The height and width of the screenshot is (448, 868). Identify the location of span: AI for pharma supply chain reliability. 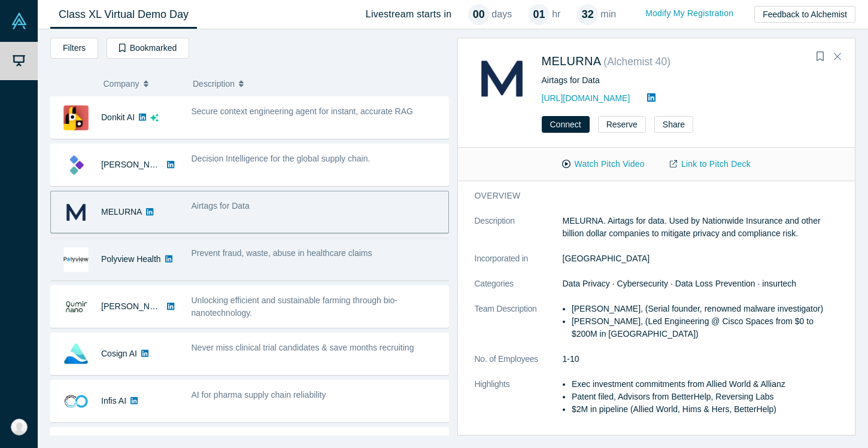
(258, 394).